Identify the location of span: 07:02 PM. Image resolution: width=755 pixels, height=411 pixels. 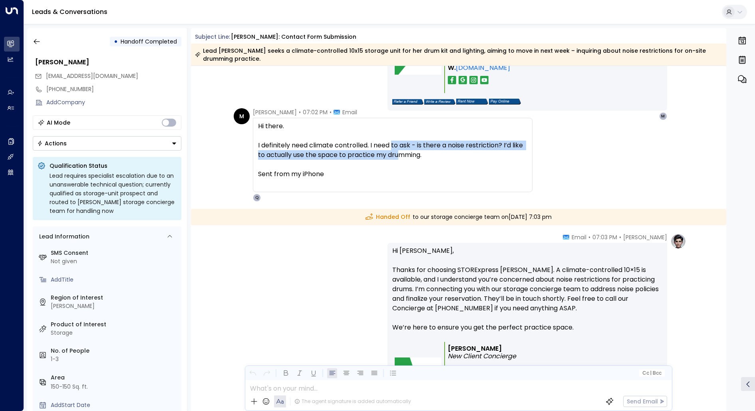
(315, 112).